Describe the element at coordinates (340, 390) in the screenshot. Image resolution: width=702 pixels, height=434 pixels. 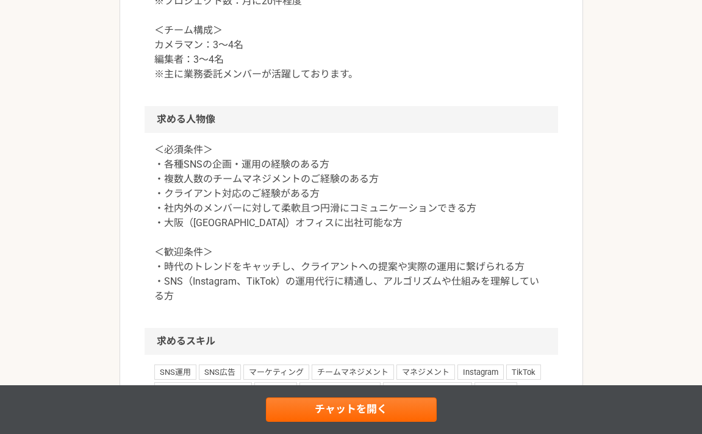
I see `span: SNSマーケティング` at that location.